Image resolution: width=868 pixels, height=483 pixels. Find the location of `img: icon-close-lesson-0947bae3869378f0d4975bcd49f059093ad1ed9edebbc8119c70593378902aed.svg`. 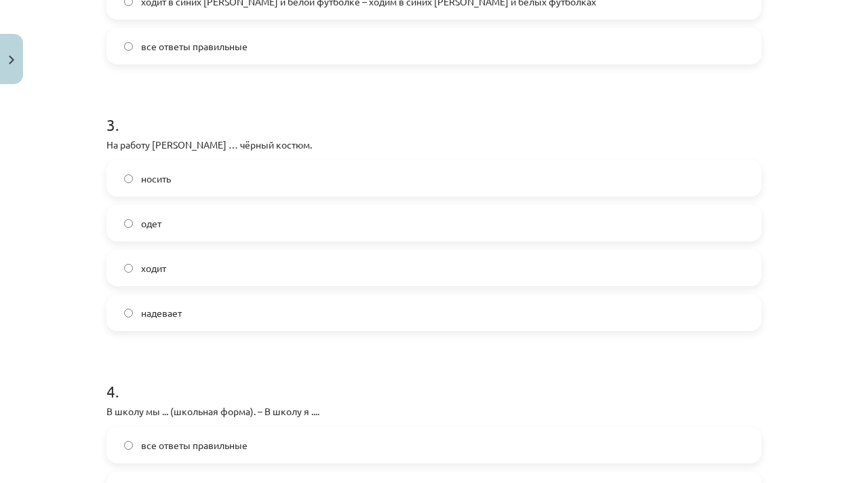

img: icon-close-lesson-0947bae3869378f0d4975bcd49f059093ad1ed9edebbc8119c70593378902aed.svg is located at coordinates (12, 59).